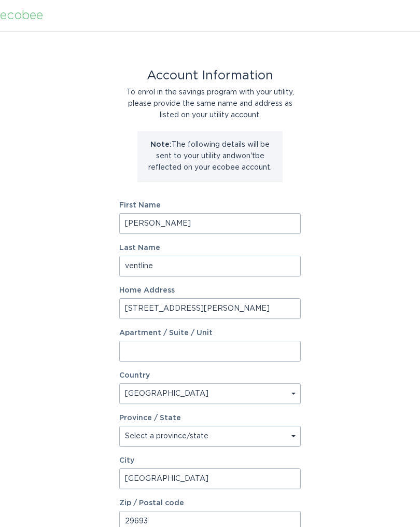 The width and height of the screenshot is (420, 527). What do you see at coordinates (210, 248) in the screenshot?
I see `label: Last Name` at bounding box center [210, 248].